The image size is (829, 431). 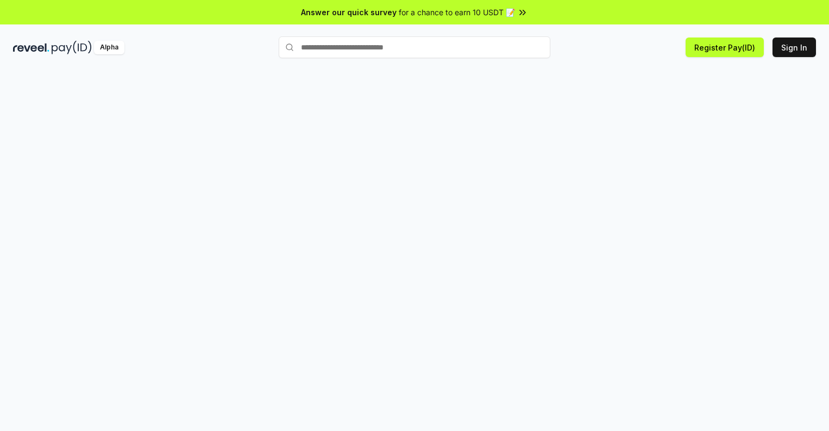 I want to click on img: reveel_dark, so click(x=31, y=47).